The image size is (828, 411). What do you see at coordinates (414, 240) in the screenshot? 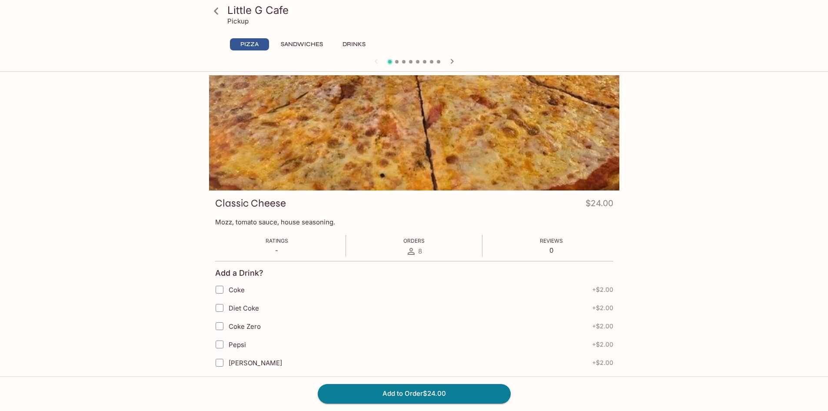
I see `span: Orders` at bounding box center [414, 240].